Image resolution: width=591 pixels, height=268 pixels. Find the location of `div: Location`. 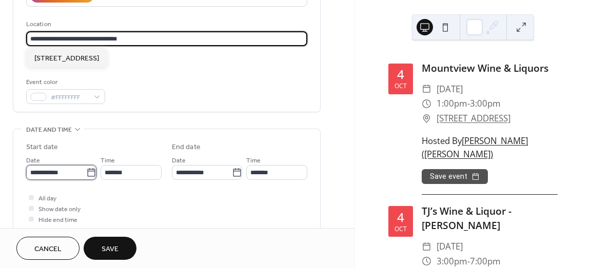

div: Location is located at coordinates (166, 24).